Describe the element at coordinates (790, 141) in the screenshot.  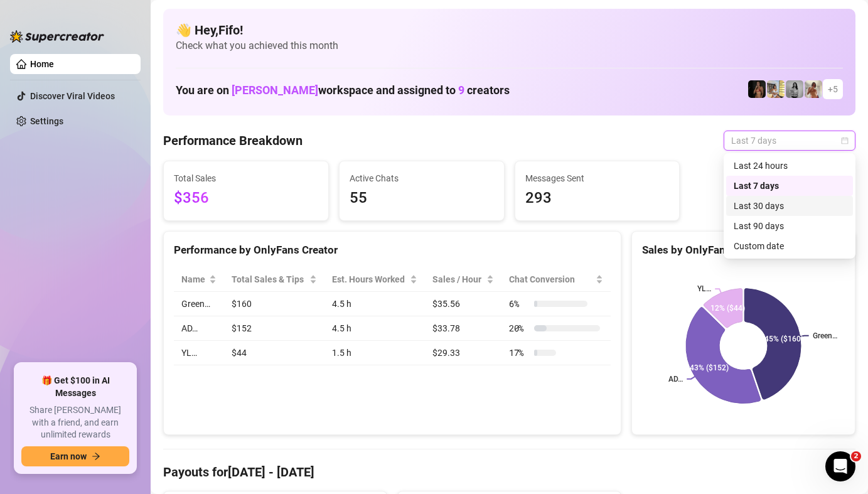
I see `span: Last 7 days` at that location.